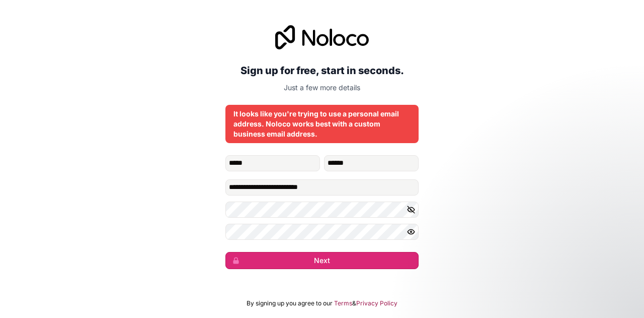  What do you see at coordinates (371, 163) in the screenshot?
I see `input: family-name` at bounding box center [371, 163].